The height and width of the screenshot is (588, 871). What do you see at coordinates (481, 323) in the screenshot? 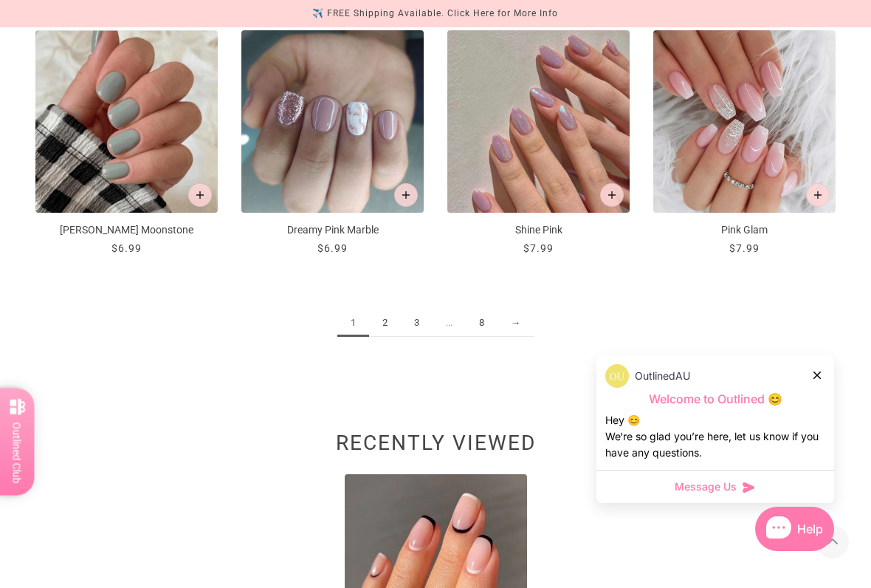
I see `a: 8` at bounding box center [481, 323].